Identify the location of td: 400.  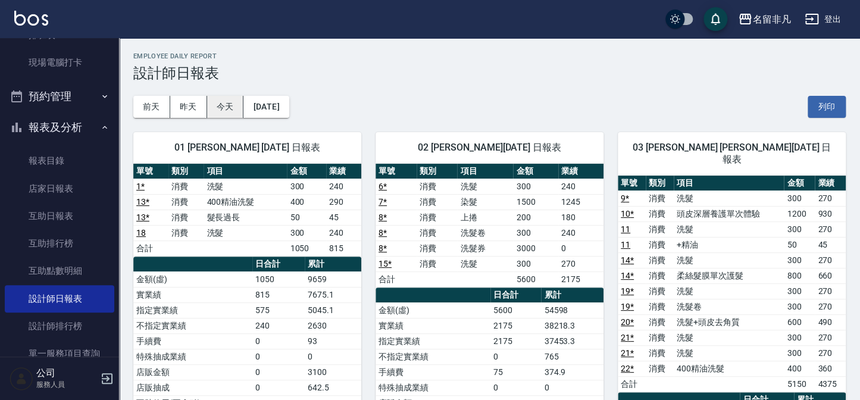
(306, 202).